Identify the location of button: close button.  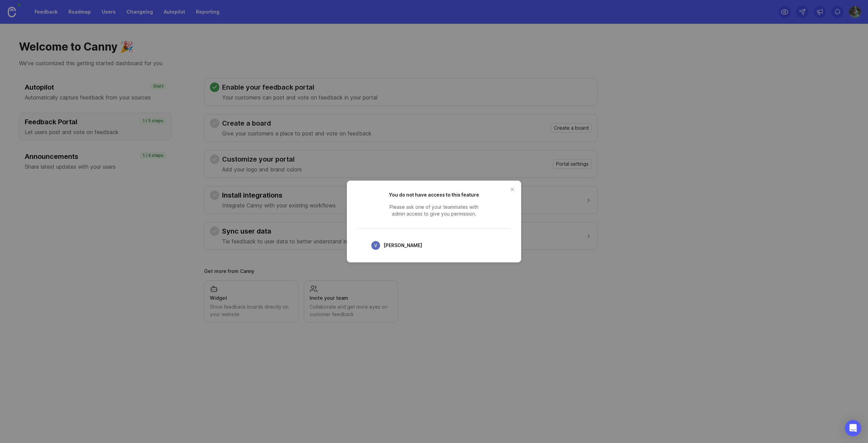
(513, 189).